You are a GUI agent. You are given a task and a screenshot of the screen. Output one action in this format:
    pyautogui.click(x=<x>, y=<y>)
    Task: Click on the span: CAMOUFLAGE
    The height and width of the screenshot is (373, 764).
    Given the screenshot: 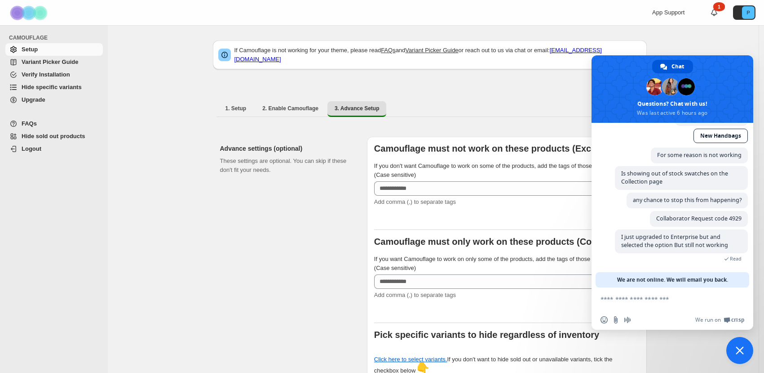 What is the action you would take?
    pyautogui.click(x=56, y=38)
    